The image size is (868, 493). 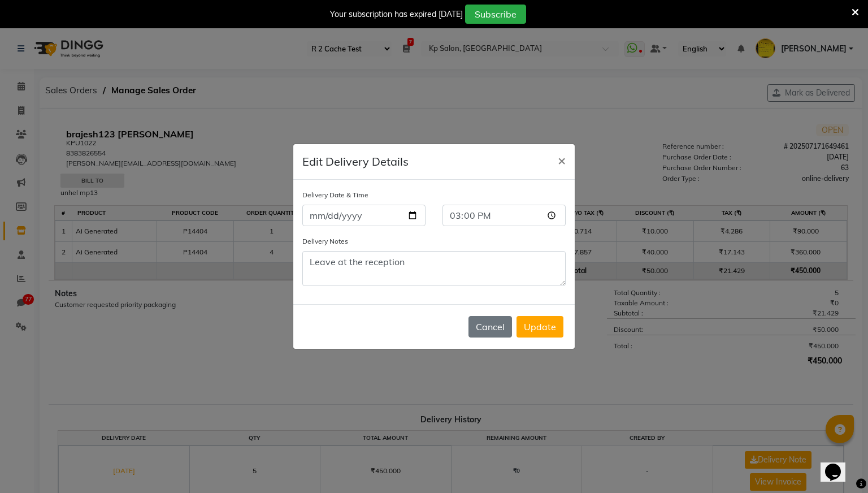 I want to click on button: Update, so click(x=540, y=327).